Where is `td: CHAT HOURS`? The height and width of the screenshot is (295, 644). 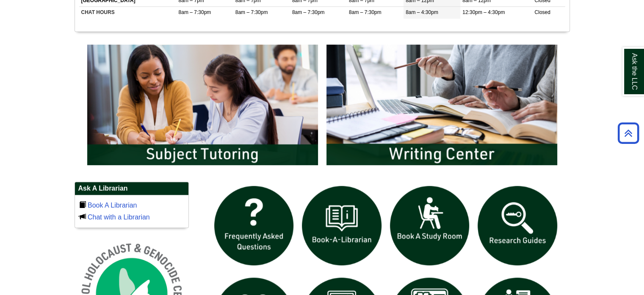 td: CHAT HOURS is located at coordinates (128, 13).